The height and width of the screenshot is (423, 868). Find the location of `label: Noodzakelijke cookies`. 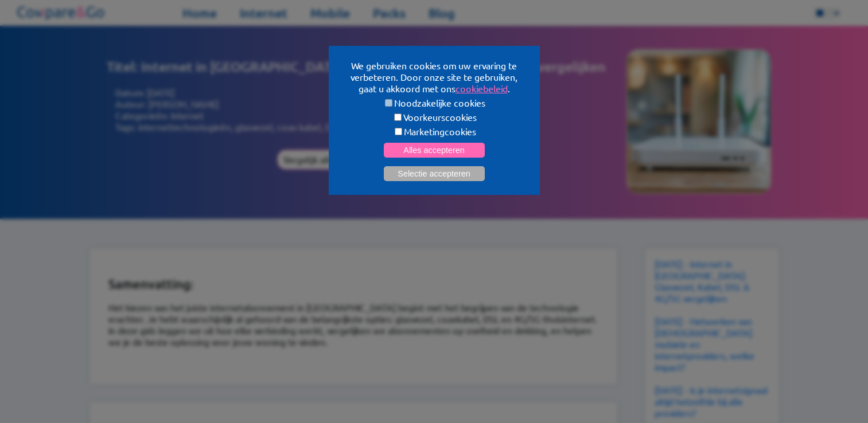

label: Noodzakelijke cookies is located at coordinates (434, 103).